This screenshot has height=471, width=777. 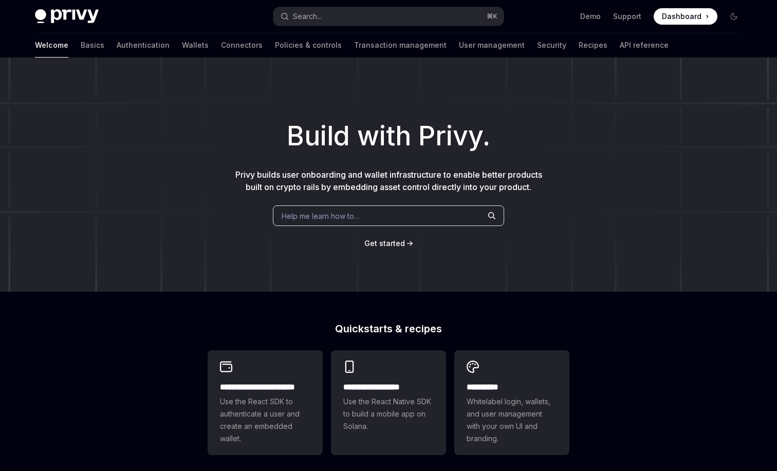 I want to click on a: Demo, so click(x=590, y=16).